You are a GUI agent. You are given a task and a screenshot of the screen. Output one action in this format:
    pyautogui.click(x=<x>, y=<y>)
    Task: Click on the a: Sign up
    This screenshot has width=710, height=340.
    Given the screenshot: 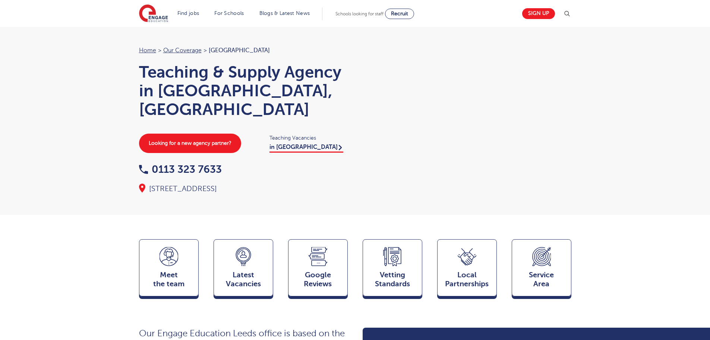 What is the action you would take?
    pyautogui.click(x=539, y=13)
    